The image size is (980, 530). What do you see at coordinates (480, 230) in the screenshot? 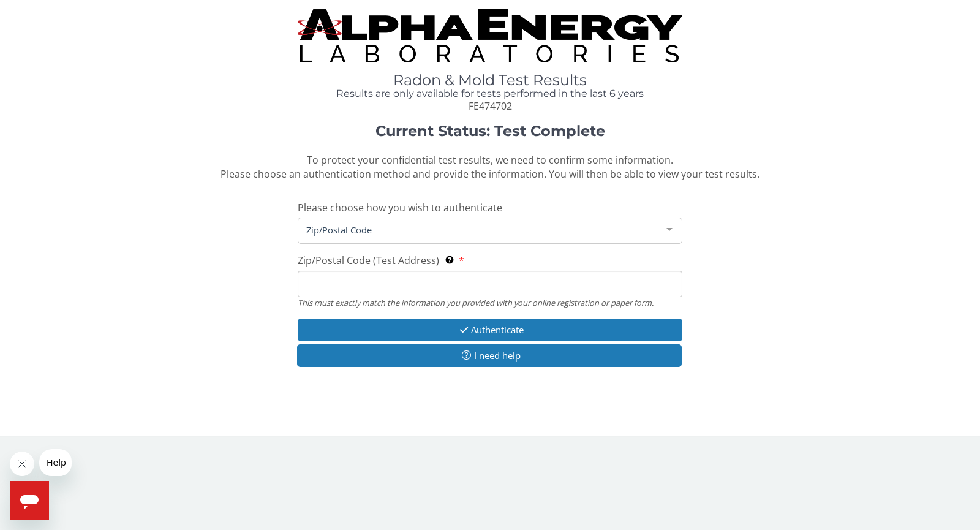
I see `span: Zip/Postal Code` at bounding box center [480, 230].